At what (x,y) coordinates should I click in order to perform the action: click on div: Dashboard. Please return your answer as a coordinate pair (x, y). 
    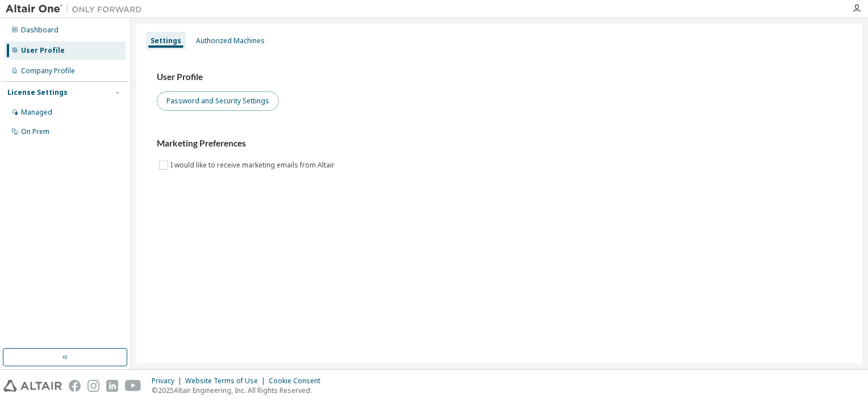
    Looking at the image, I should click on (40, 30).